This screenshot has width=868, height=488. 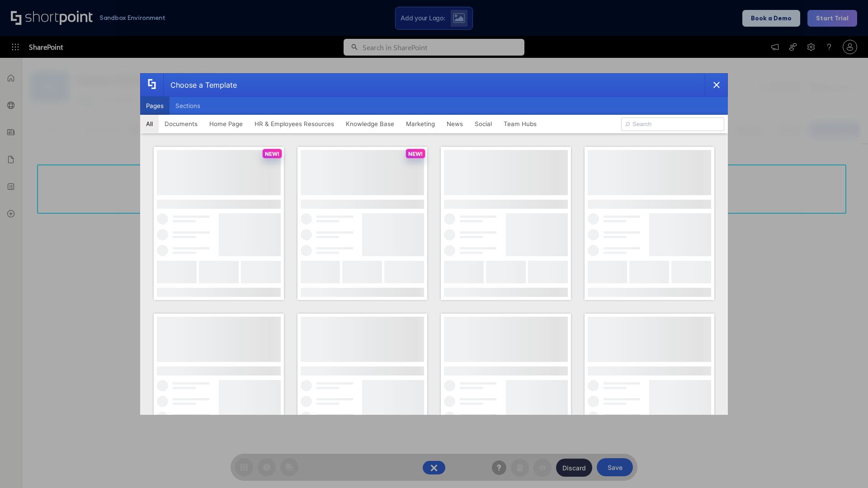 I want to click on button: Knowledge Base, so click(x=370, y=123).